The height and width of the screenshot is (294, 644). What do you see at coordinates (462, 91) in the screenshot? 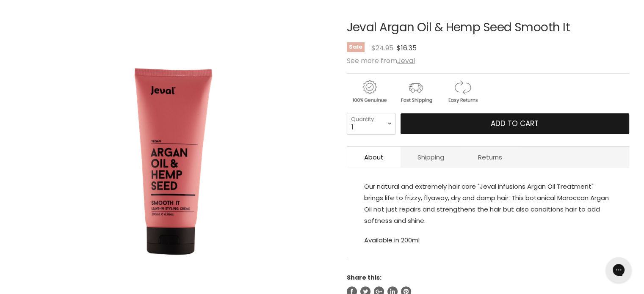
I see `img: returns.gif` at bounding box center [462, 91].